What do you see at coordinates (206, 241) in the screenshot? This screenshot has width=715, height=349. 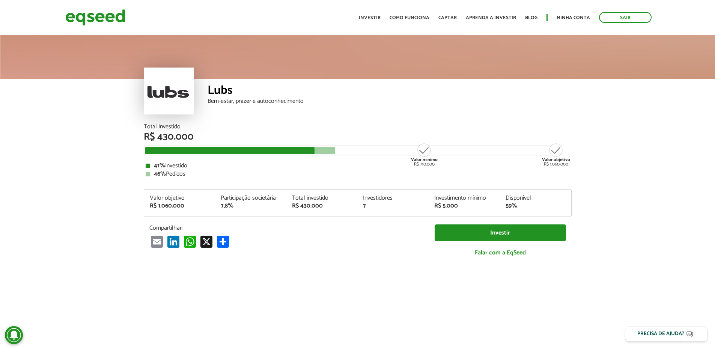 I see `a: X` at bounding box center [206, 241].